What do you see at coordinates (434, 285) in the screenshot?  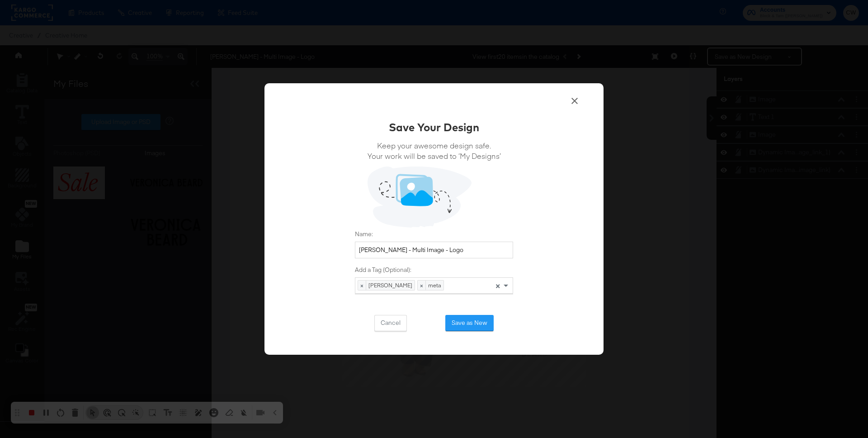 I see `span: meta` at bounding box center [434, 285].